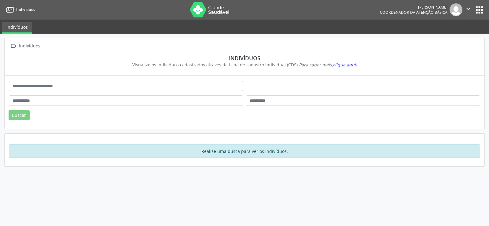 This screenshot has width=489, height=226. What do you see at coordinates (26, 9) in the screenshot?
I see `span: Indivíduos` at bounding box center [26, 9].